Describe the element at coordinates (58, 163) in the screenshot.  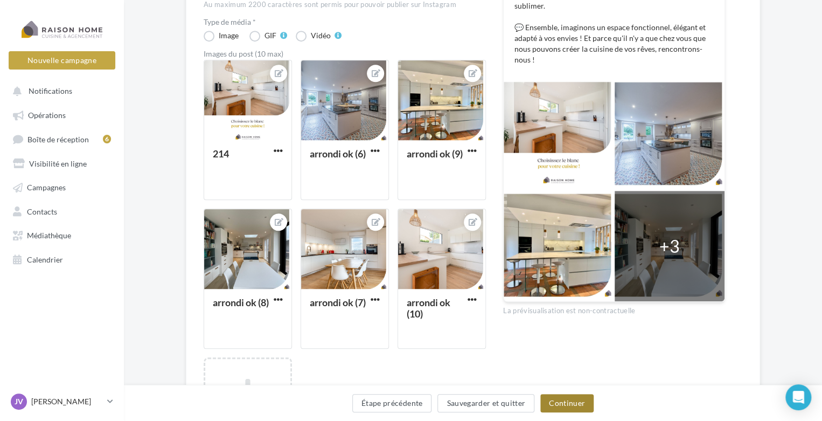
I see `span: Visibilité en ligne` at that location.